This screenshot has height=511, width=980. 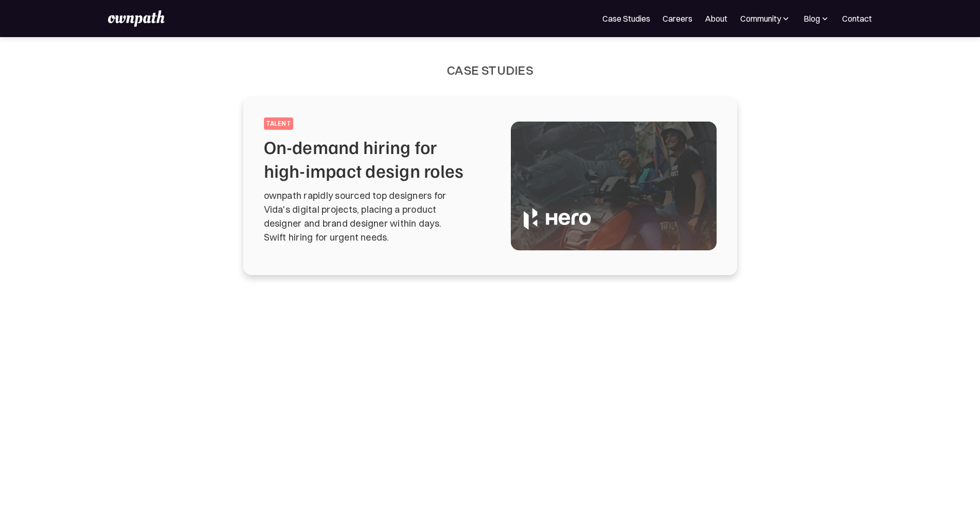 I want to click on a: Careers, so click(x=678, y=19).